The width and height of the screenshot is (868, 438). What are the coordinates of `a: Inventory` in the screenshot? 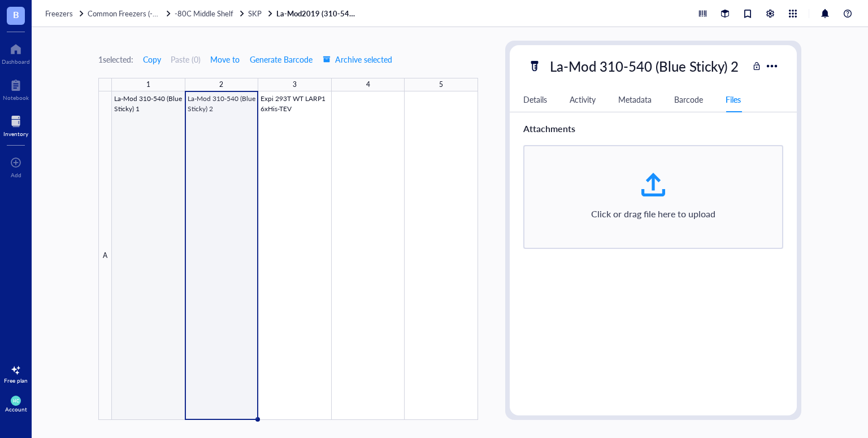 It's located at (16, 125).